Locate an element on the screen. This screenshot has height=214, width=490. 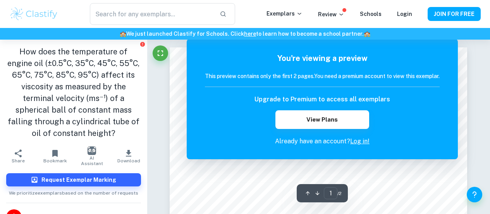
span: / 2 is located at coordinates (339, 193).